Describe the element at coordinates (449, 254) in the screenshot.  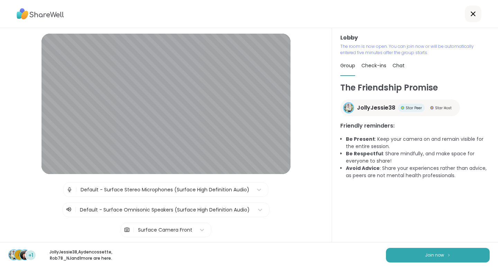
I see `img: ShareWell Logomark` at that location.